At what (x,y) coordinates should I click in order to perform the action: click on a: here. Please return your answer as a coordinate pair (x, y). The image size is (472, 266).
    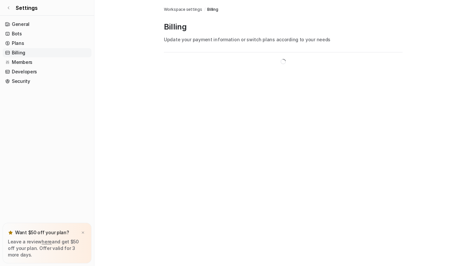
    Looking at the image, I should click on (47, 242).